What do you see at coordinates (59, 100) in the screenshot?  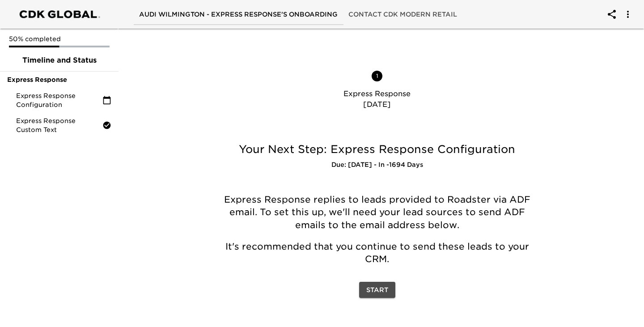 I see `span: Express Response Configuration` at bounding box center [59, 100].